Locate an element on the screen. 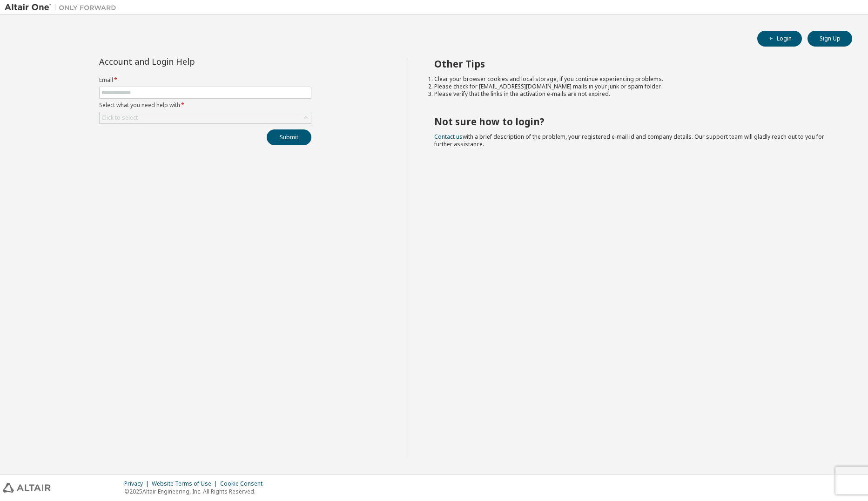 The width and height of the screenshot is (868, 501). div: Cookie Consent is located at coordinates (244, 484).